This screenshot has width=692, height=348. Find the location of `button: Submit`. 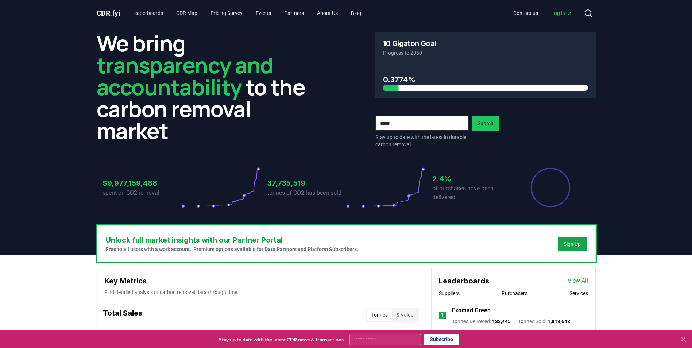

button: Submit is located at coordinates (485, 123).